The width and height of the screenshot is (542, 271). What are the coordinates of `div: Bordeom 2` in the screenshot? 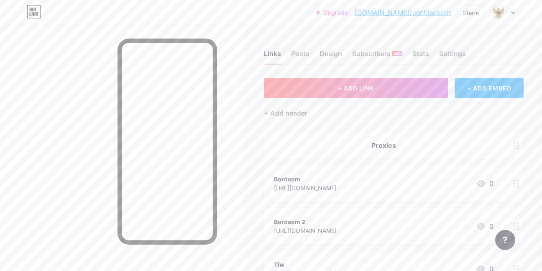 It's located at (305, 221).